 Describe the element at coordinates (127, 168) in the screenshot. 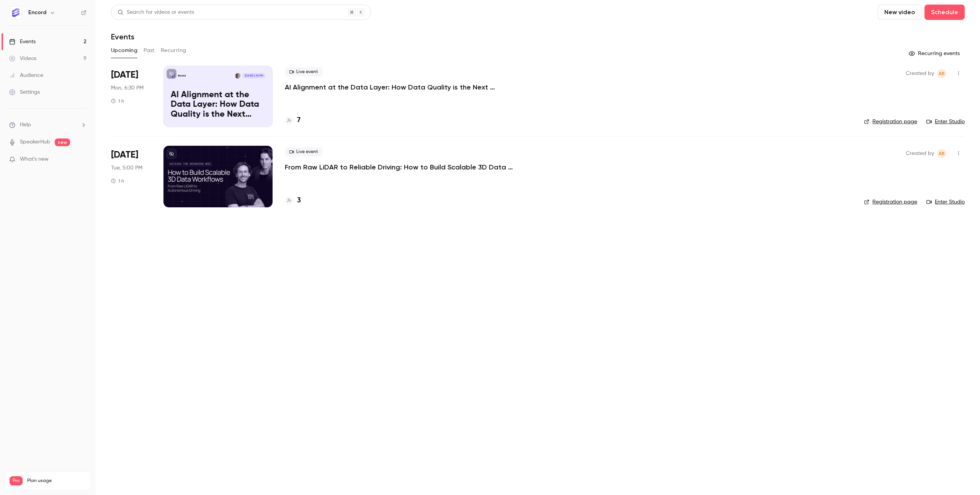

I see `span: Tue, 5:00 PM` at that location.